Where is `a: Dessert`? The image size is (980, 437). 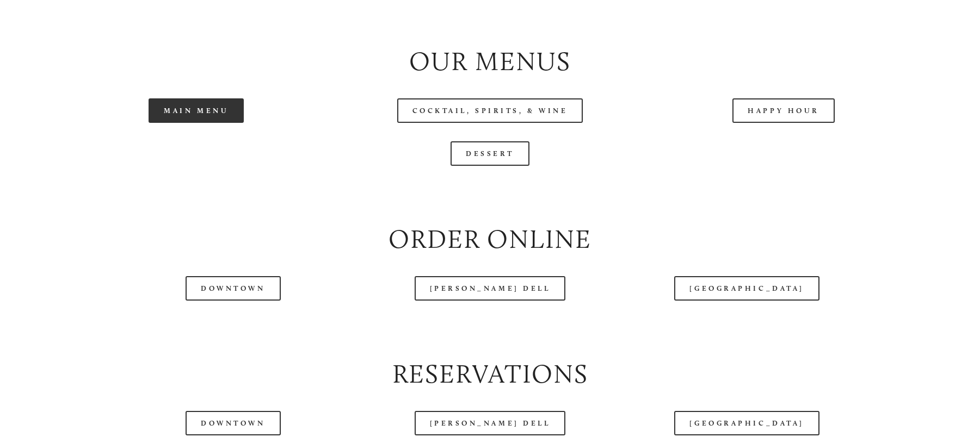
a: Dessert is located at coordinates (490, 153).